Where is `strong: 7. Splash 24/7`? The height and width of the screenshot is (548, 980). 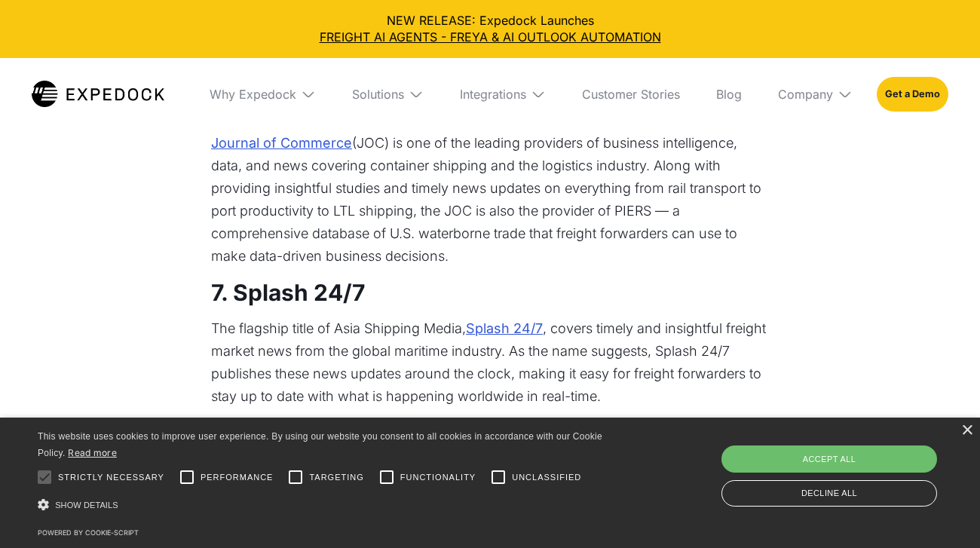
strong: 7. Splash 24/7 is located at coordinates (288, 292).